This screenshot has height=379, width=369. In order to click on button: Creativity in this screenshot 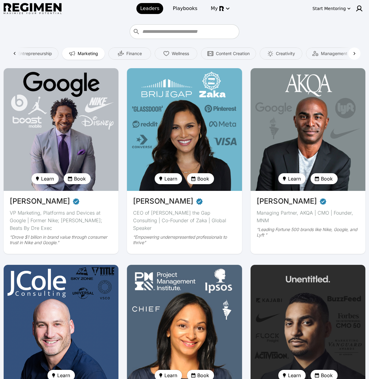, I will do `click(281, 54)`.